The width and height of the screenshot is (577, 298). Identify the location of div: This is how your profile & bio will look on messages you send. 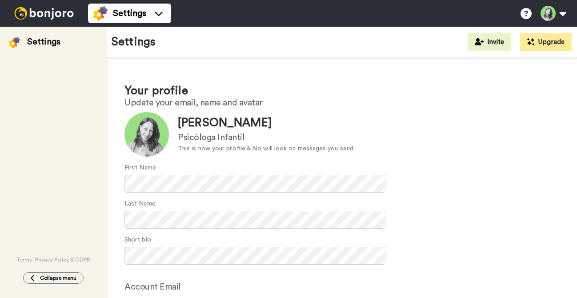
(265, 148).